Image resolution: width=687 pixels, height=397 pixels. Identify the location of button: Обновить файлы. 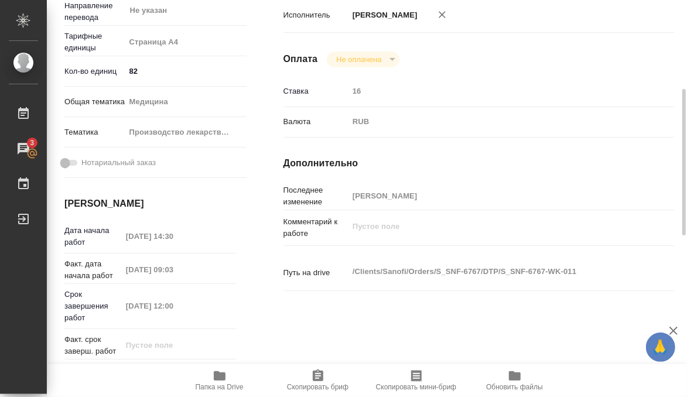
(515, 381).